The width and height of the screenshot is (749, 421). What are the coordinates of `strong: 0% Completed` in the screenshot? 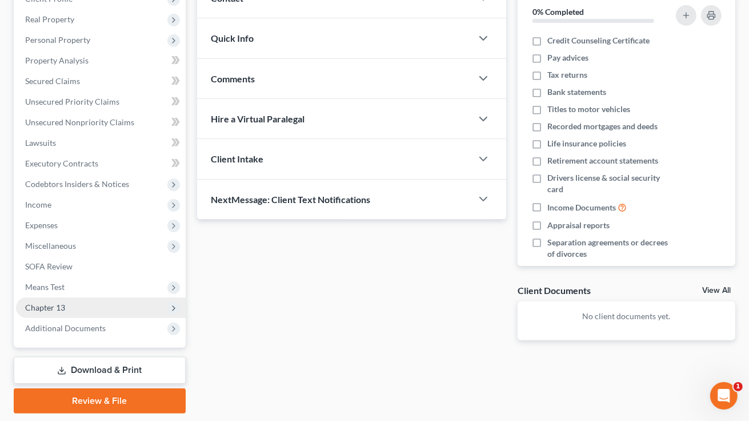 It's located at (558, 11).